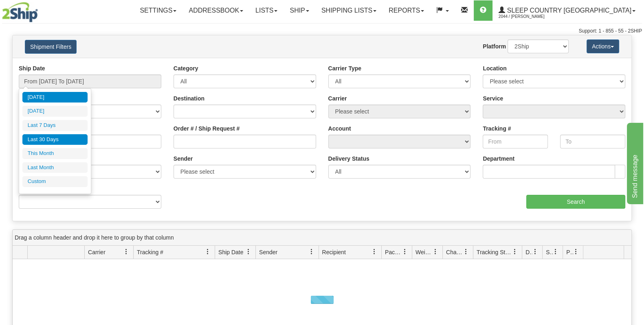 Image resolution: width=644 pixels, height=325 pixels. Describe the element at coordinates (97, 252) in the screenshot. I see `span: Carrier` at that location.